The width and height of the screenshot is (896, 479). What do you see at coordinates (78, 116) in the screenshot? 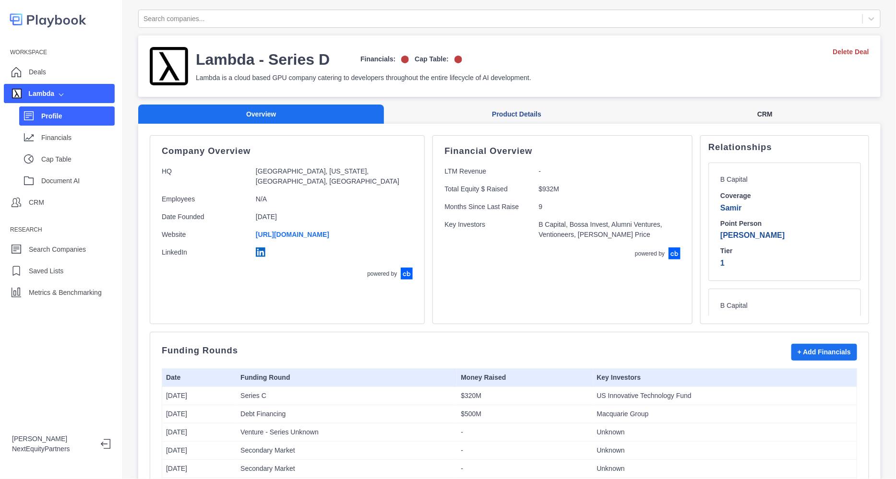
I see `p: Profile` at bounding box center [78, 116].